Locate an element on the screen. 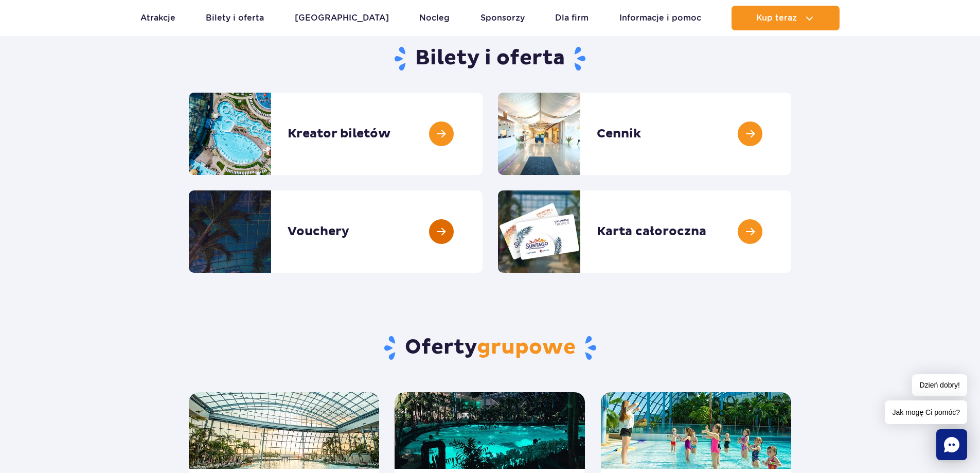 The width and height of the screenshot is (980, 473). span: Dzień dobry! is located at coordinates (940, 385).